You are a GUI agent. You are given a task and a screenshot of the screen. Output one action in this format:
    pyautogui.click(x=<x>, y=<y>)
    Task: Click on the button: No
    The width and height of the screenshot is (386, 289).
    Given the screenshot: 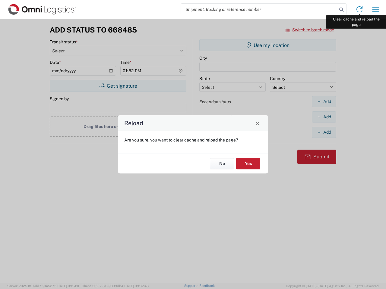 What is the action you would take?
    pyautogui.click(x=222, y=164)
    